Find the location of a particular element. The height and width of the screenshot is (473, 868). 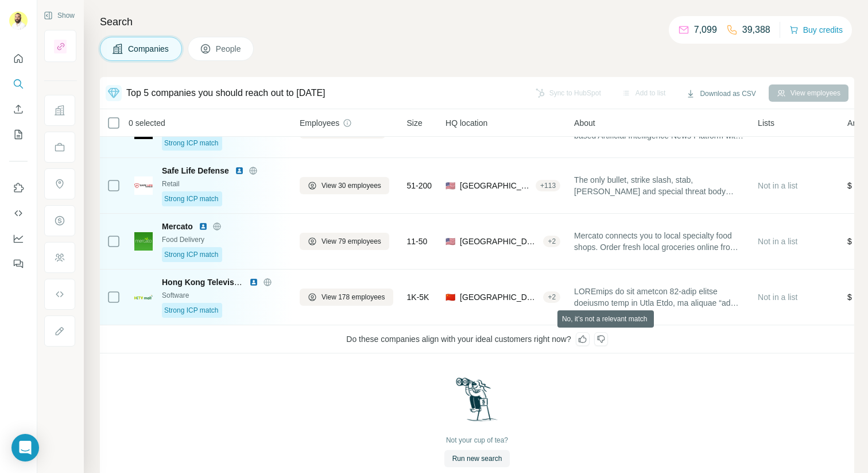

button: Search is located at coordinates (18, 84).